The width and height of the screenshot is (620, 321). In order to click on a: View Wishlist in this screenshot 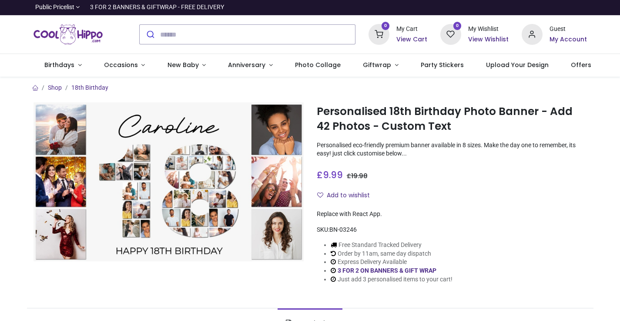, I will do `click(488, 40)`.